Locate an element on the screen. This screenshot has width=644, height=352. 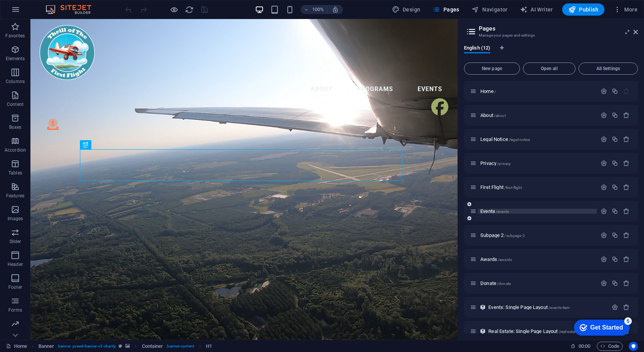
nav: breadcrumb is located at coordinates (125, 346).